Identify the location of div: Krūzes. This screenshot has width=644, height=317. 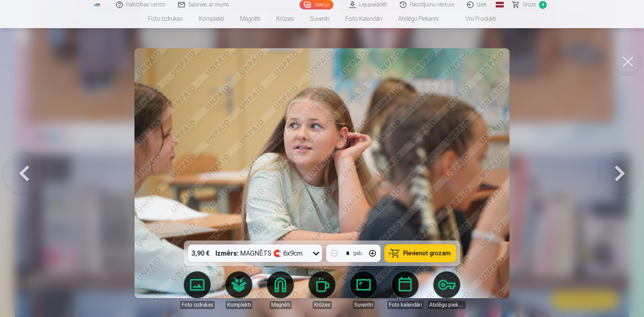
(322, 305).